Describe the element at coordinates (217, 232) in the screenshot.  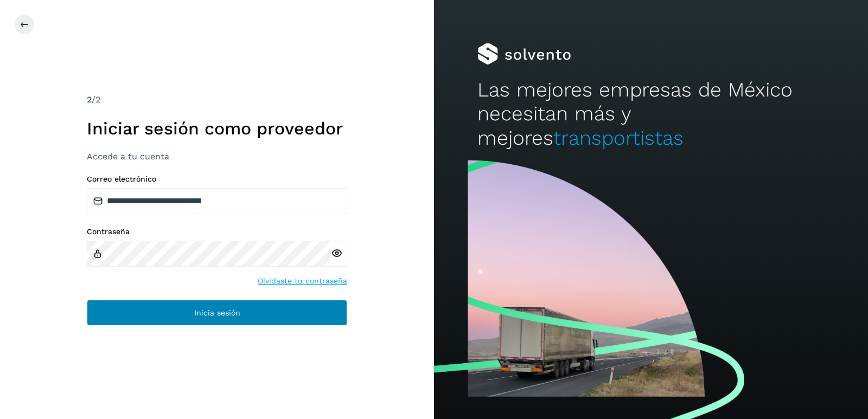
I see `label: Contraseña` at that location.